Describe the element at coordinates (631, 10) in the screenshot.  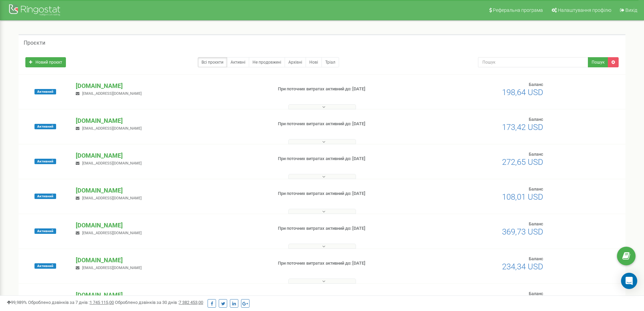
I see `span: Вихід` at that location.